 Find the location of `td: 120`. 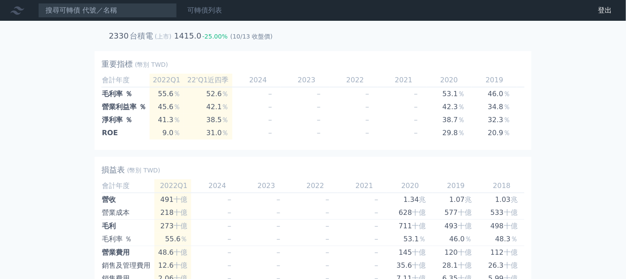

td: 120 is located at coordinates (456, 253).